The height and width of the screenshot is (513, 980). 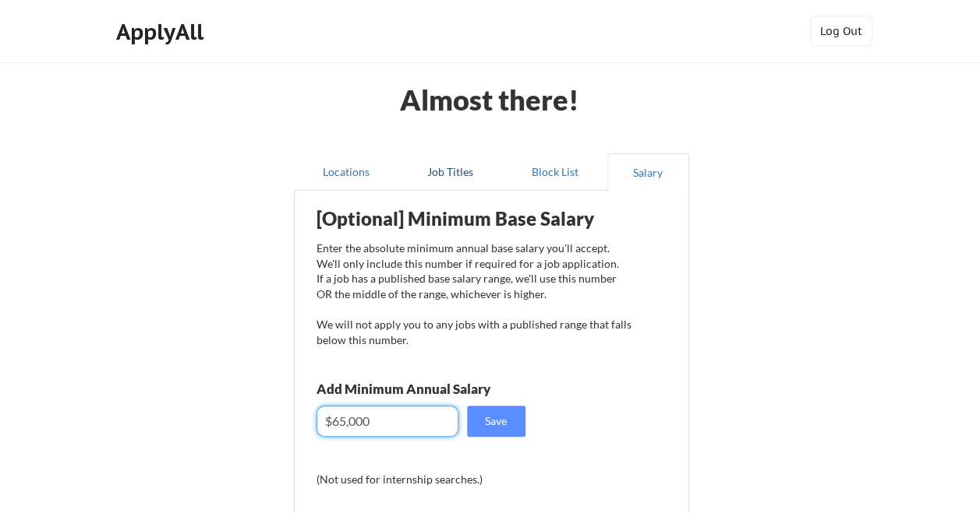 I want to click on div: ApplyAll, so click(x=162, y=32).